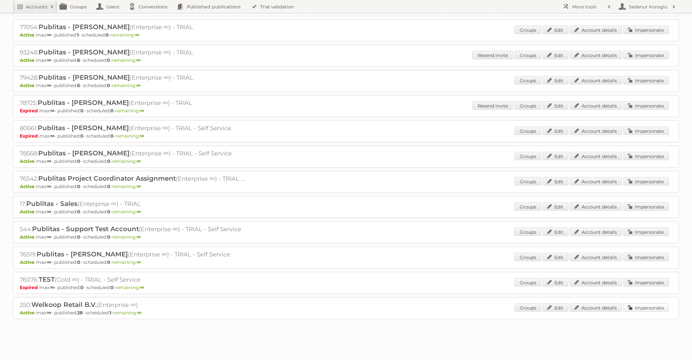 This screenshot has height=360, width=692. What do you see at coordinates (107, 179) in the screenshot?
I see `span: Publitas Project Coordinator Assignment` at bounding box center [107, 179].